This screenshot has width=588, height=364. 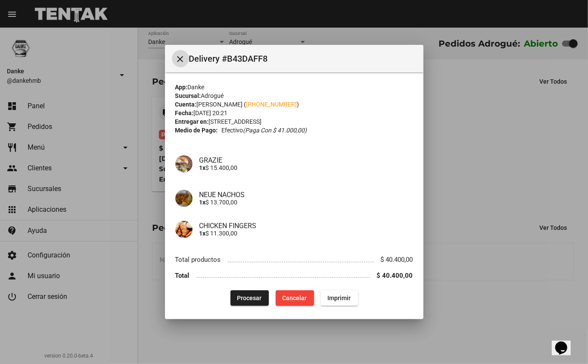 I want to click on i: (Paga con $ 41.000,00), so click(x=275, y=130).